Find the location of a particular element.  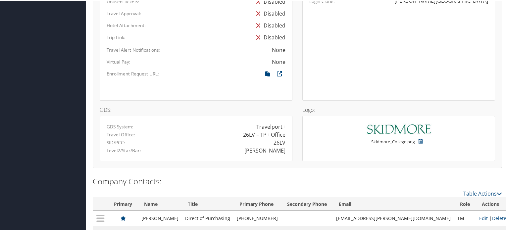

label: Trip Link: is located at coordinates (116, 37).